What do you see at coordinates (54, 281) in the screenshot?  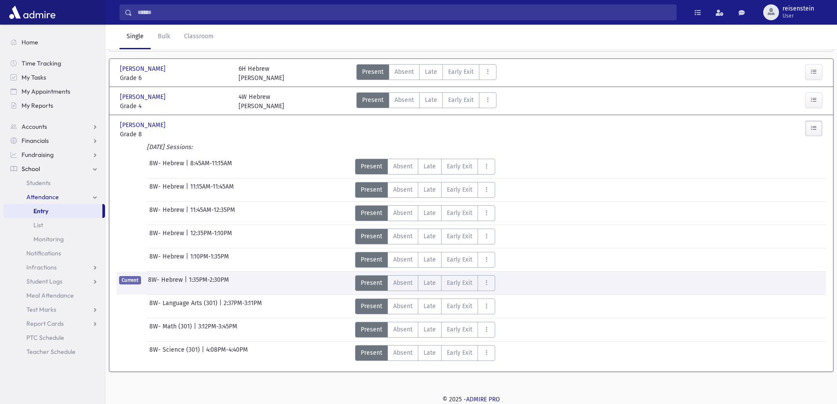 I see `a: Student Logs` at bounding box center [54, 281].